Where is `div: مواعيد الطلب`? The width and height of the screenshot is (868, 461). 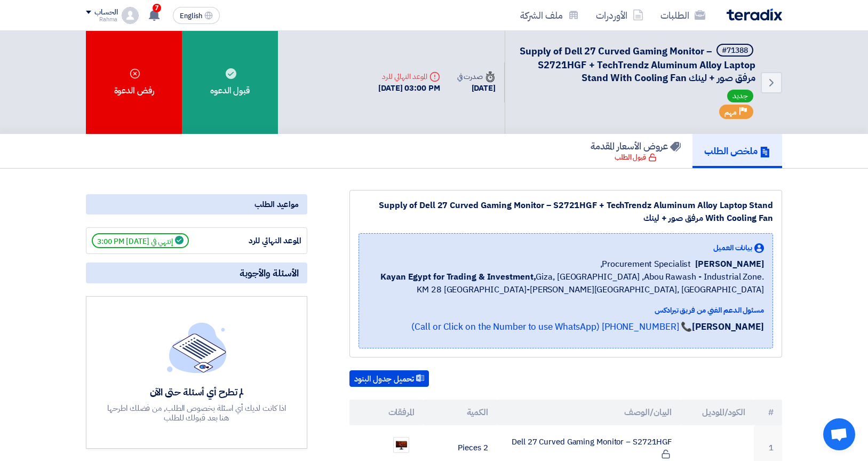
div: مواعيد الطلب is located at coordinates (196, 204).